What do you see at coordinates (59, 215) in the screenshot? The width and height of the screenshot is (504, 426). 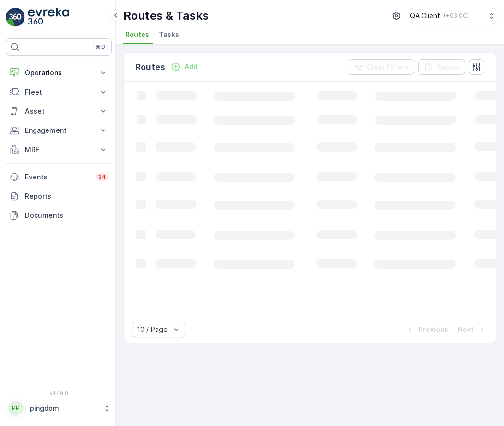 I see `a: Documents` at bounding box center [59, 215].